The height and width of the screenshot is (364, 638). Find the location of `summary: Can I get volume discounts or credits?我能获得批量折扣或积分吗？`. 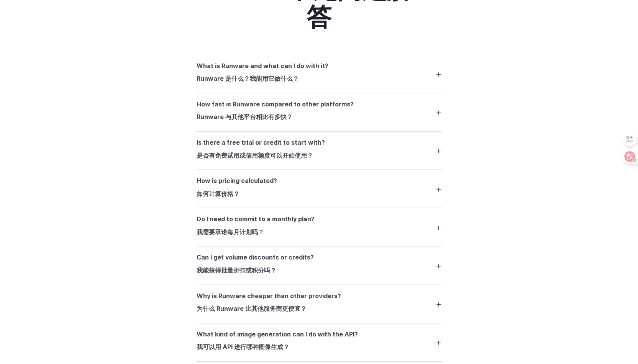

summary: Can I get volume discounts or credits?我能获得批量折扣或积分吗？ is located at coordinates (319, 266).